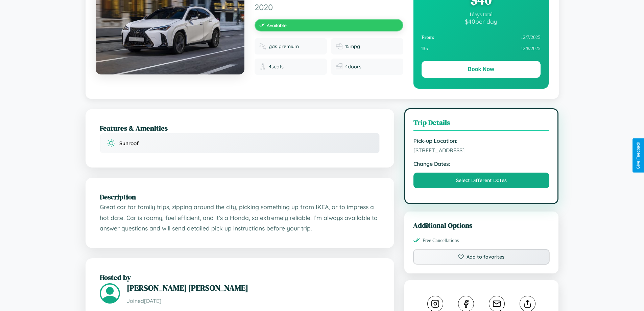 The image size is (644, 311). What do you see at coordinates (481, 224) in the screenshot?
I see `h3: Additional Options` at bounding box center [481, 224].